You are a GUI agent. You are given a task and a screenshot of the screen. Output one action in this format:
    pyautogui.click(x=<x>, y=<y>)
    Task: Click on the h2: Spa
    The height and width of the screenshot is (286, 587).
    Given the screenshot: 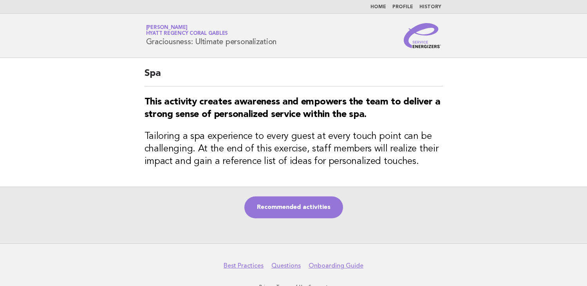 What is the action you would take?
    pyautogui.click(x=294, y=77)
    